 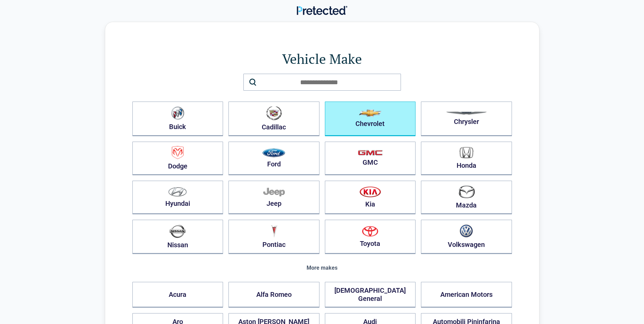 What do you see at coordinates (467, 158) in the screenshot?
I see `button: Honda` at bounding box center [467, 158].